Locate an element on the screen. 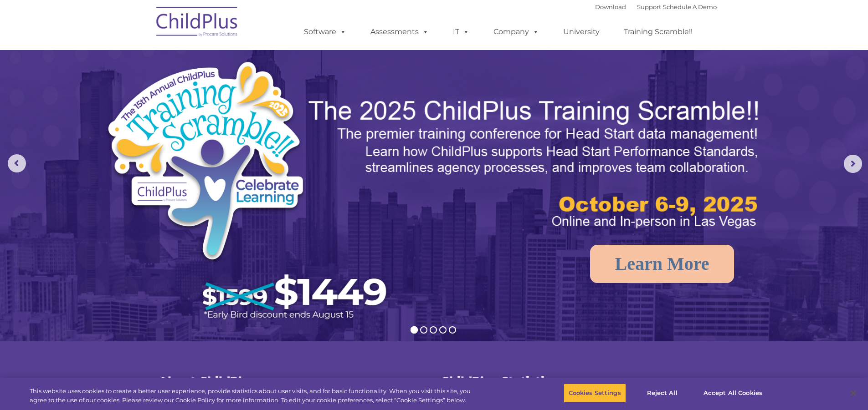 This screenshot has width=868, height=410. a: Assessments is located at coordinates (400, 32).